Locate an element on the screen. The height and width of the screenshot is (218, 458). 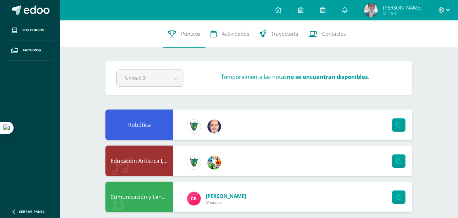
a: Unidad 3 is located at coordinates (150, 78).